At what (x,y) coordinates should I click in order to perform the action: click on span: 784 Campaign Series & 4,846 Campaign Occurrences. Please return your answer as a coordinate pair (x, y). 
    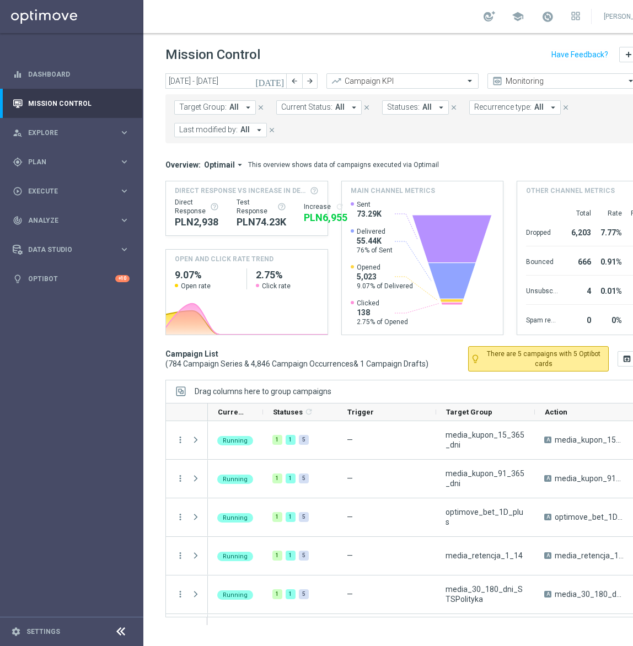
    Looking at the image, I should click on (261, 364).